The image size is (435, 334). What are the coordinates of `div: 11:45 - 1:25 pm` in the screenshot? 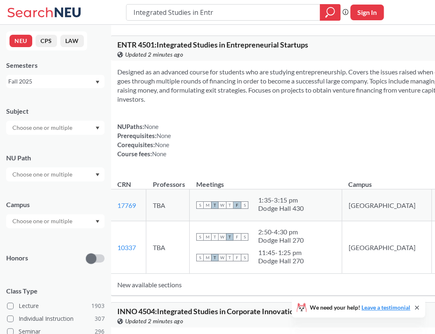 It's located at (281, 252).